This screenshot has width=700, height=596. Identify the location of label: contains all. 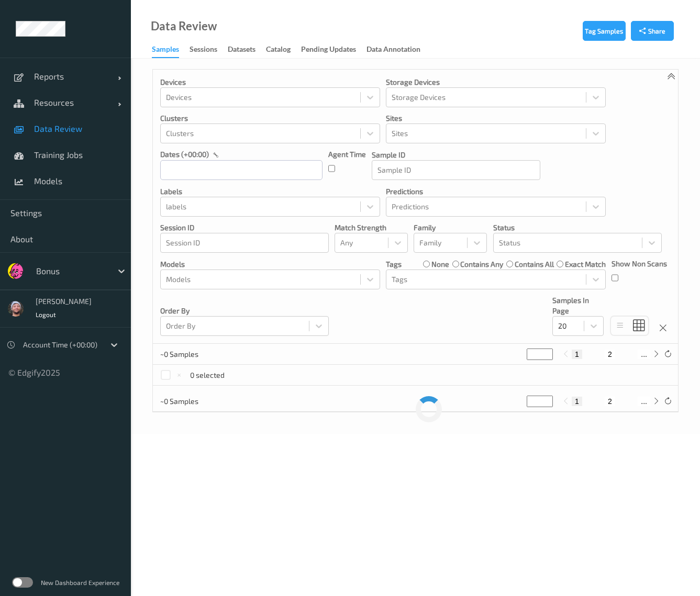
(534, 264).